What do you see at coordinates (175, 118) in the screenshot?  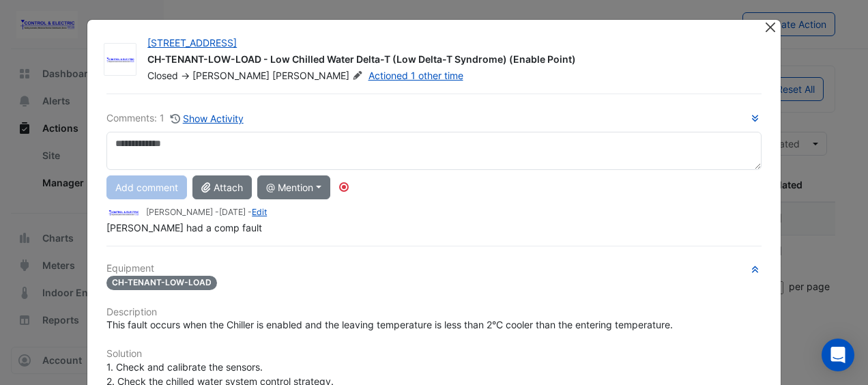 I see `div: Comments: 1` at bounding box center [175, 118].